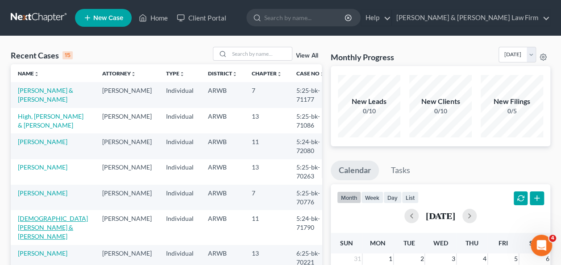 This screenshot has height=265, width=561. Describe the element at coordinates (400, 170) in the screenshot. I see `a: Tasks` at that location.